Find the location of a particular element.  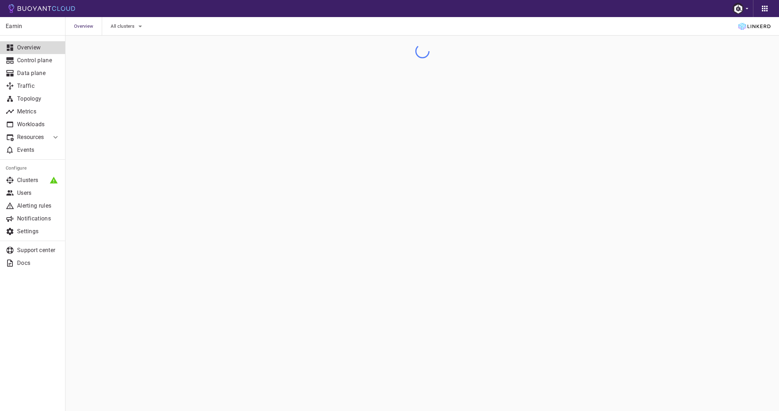

p: Data plane is located at coordinates (38, 73).